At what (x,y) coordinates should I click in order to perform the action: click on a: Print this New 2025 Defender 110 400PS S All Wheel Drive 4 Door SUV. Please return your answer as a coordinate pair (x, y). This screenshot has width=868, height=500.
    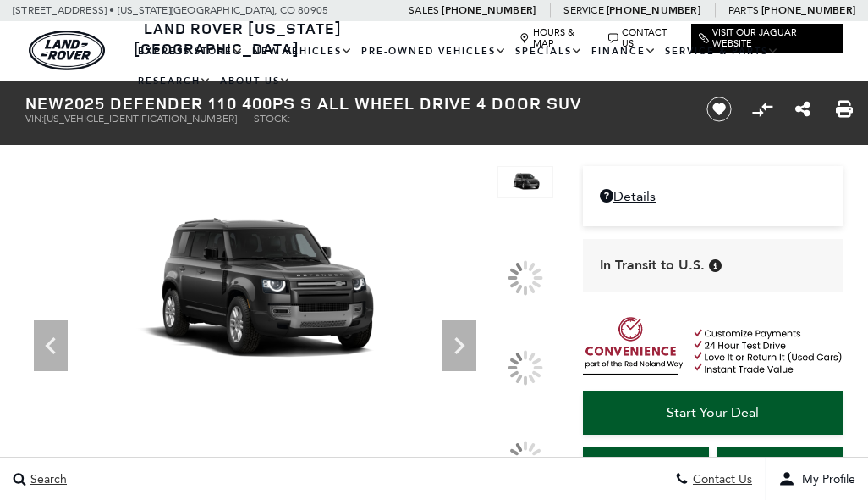
    Looking at the image, I should click on (845, 109).